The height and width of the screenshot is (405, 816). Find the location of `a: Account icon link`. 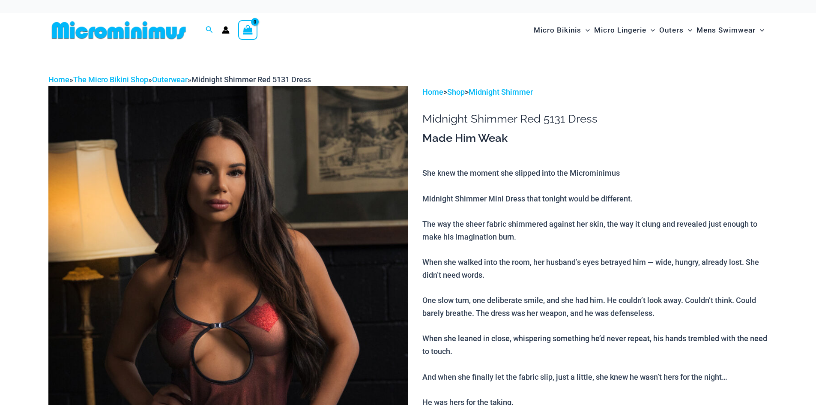

a: Account icon link is located at coordinates (226, 30).